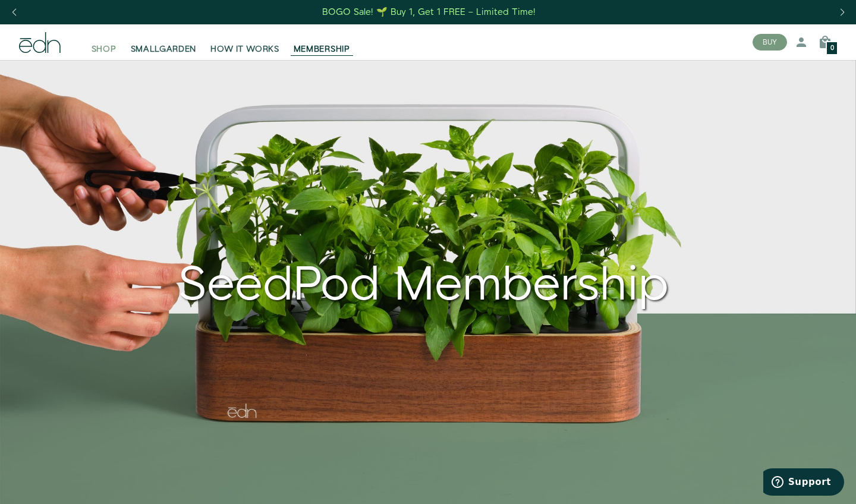  Describe the element at coordinates (163, 42) in the screenshot. I see `a: SMALLGARDEN` at that location.